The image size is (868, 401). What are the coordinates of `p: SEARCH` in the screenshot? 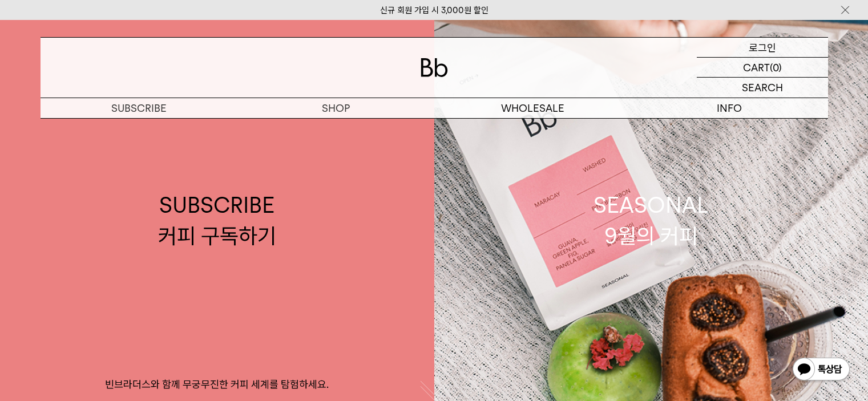 It's located at (762, 87).